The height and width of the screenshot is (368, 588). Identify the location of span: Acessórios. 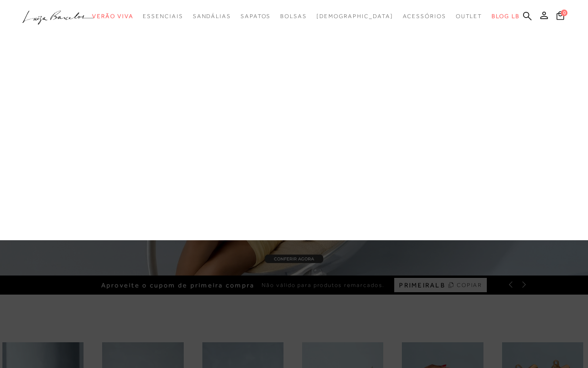
(424, 16).